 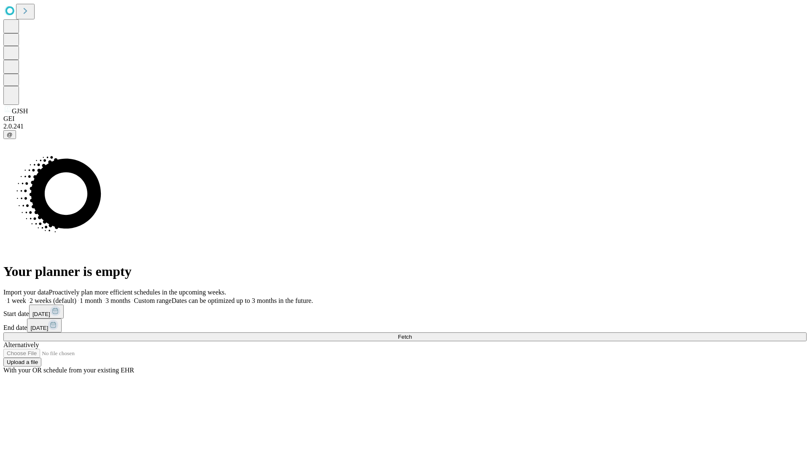 I want to click on span: Import your data, so click(x=26, y=292).